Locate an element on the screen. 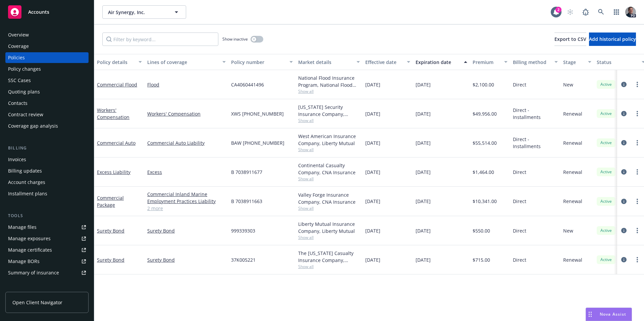 This screenshot has height=321, width=644. div: Policies is located at coordinates (17, 58).